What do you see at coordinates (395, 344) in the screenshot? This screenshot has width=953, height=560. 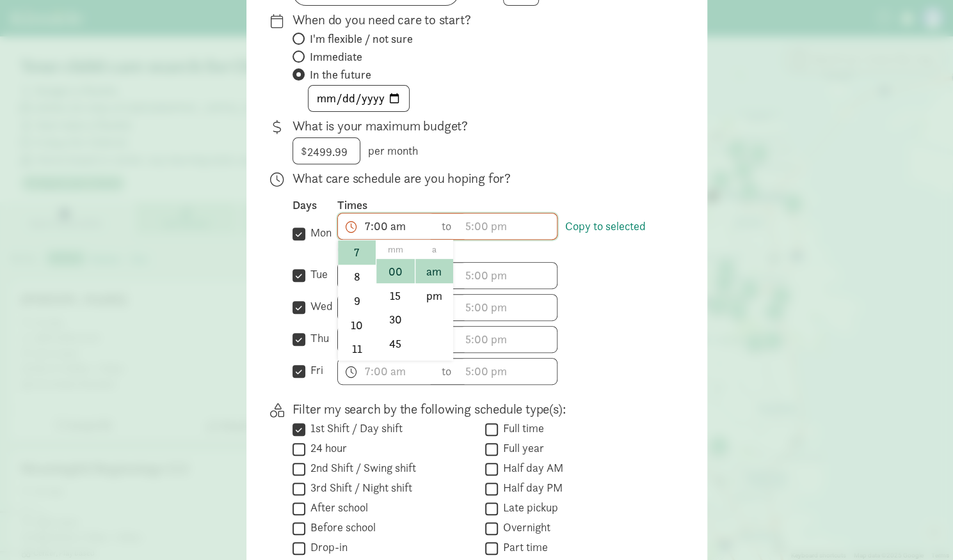 I see `li: 45` at bounding box center [395, 344].